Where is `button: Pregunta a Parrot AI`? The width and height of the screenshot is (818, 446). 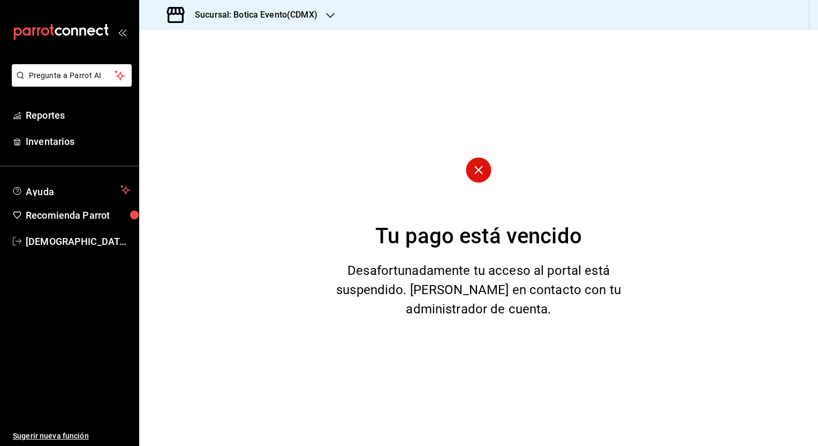 button: Pregunta a Parrot AI is located at coordinates (72, 75).